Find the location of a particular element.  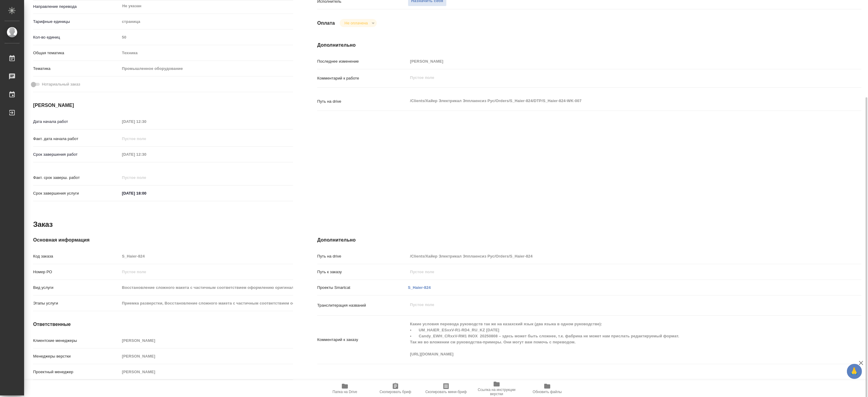

p: Тематика is located at coordinates (77, 69).